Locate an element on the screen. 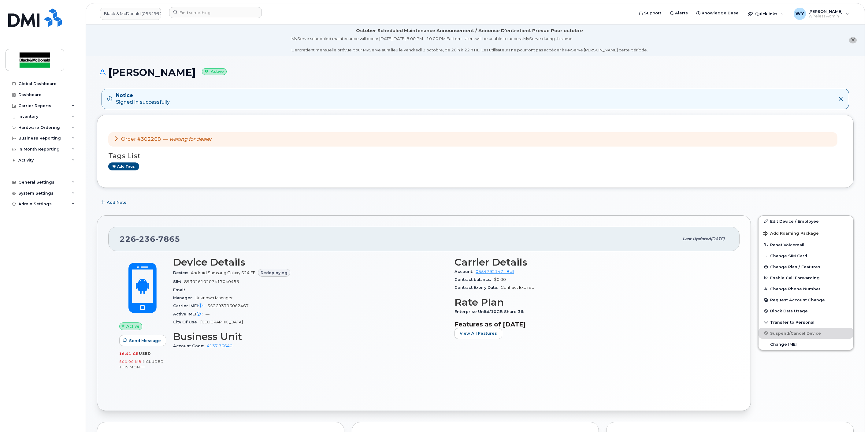  span: Redeploying is located at coordinates (274, 273).